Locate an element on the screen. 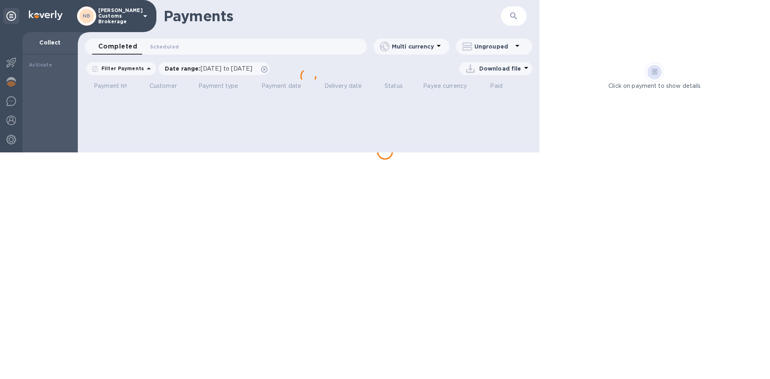 Image resolution: width=770 pixels, height=379 pixels. span: Payment type is located at coordinates (224, 86).